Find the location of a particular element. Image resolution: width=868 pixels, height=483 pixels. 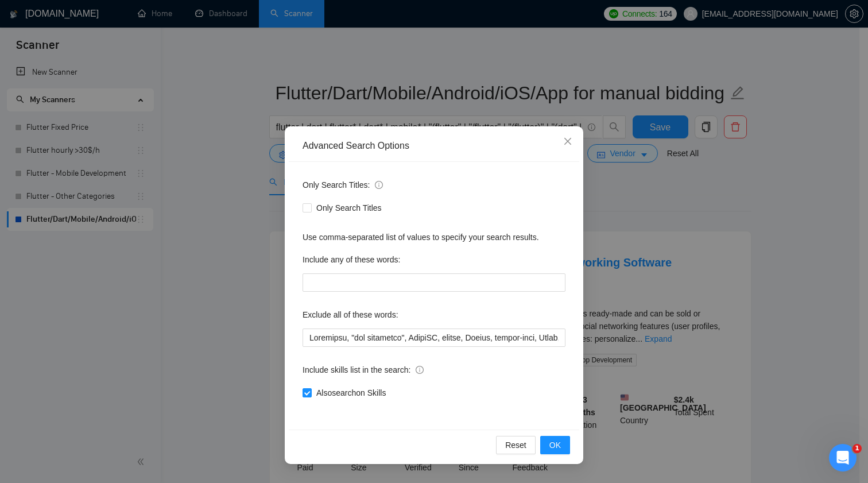

span: OK is located at coordinates (555, 445).